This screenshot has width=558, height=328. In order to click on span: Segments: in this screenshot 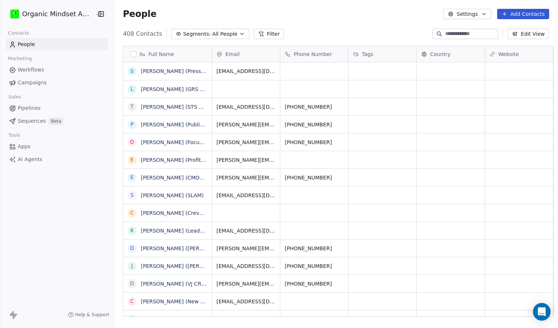, I will do `click(197, 34)`.